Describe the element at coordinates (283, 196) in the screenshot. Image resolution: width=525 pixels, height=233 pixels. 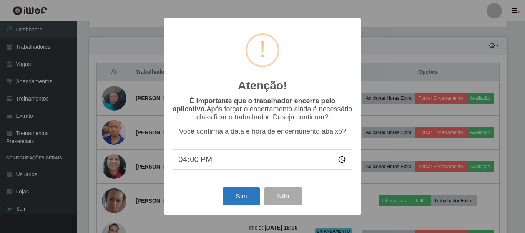
I see `button: Não` at that location.